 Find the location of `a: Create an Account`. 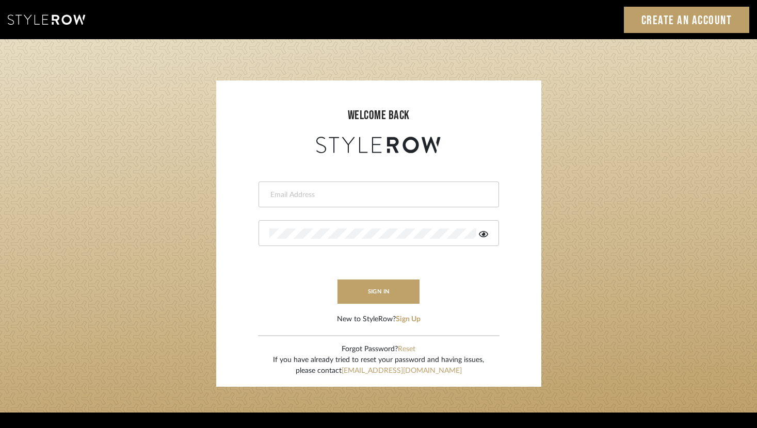

a: Create an Account is located at coordinates (687, 20).